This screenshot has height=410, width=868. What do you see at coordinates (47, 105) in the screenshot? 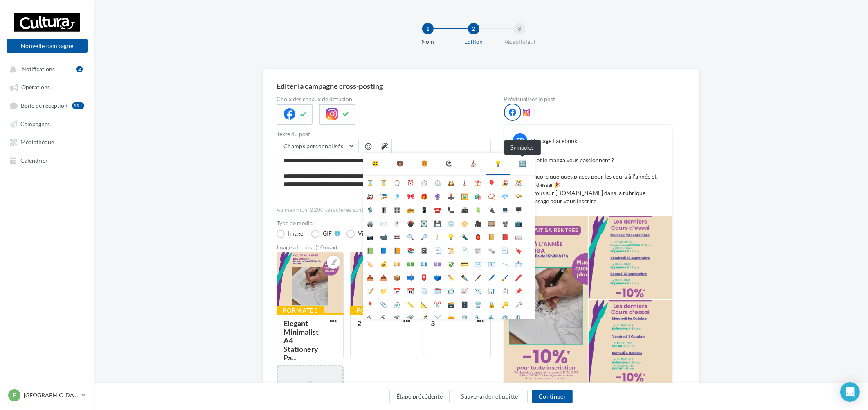
I see `a: Boîte de réception99+` at bounding box center [47, 105].